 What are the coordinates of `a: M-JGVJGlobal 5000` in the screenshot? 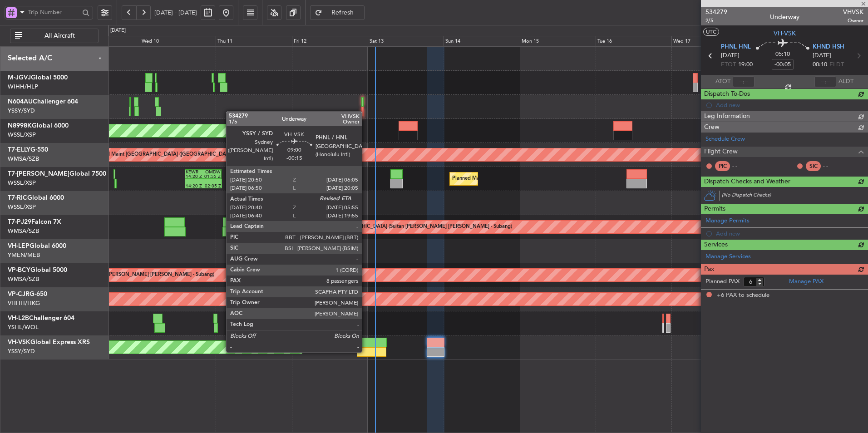 It's located at (38, 78).